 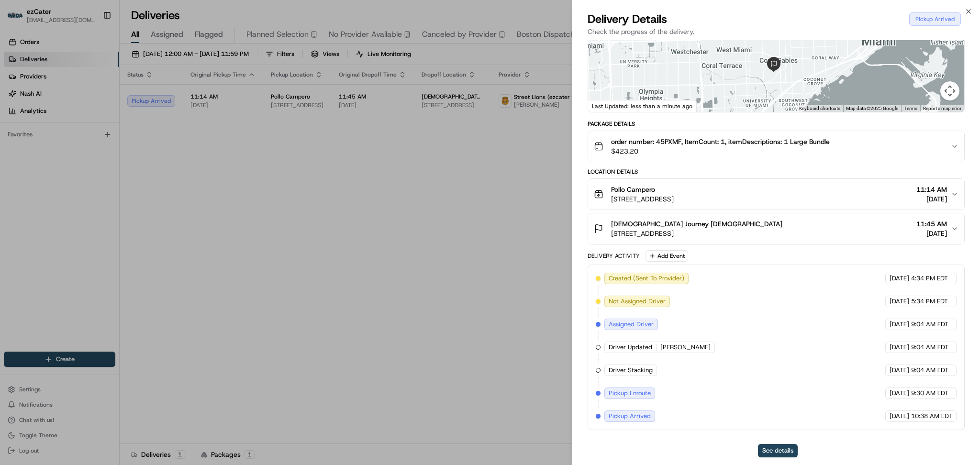 What do you see at coordinates (92, 165) in the screenshot?
I see `a: Powered byPylon` at bounding box center [92, 165].